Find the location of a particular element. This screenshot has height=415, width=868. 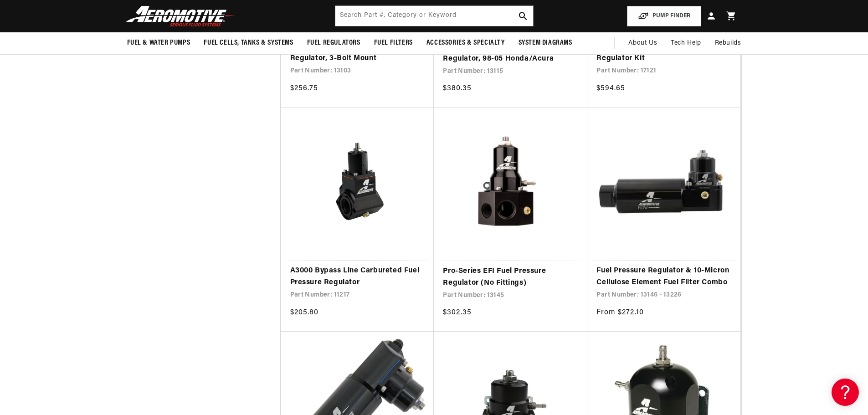

span: Fuel Cells, Tanks & Systems is located at coordinates (249, 43).